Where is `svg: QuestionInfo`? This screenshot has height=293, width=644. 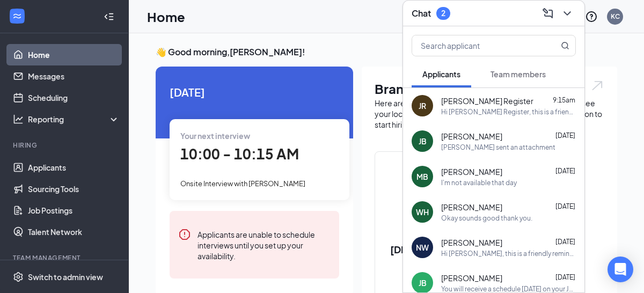
svg: QuestionInfo is located at coordinates (591, 17).